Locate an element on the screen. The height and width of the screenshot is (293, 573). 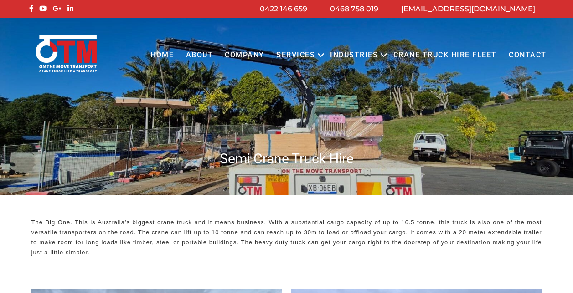
a: About is located at coordinates (199, 55).